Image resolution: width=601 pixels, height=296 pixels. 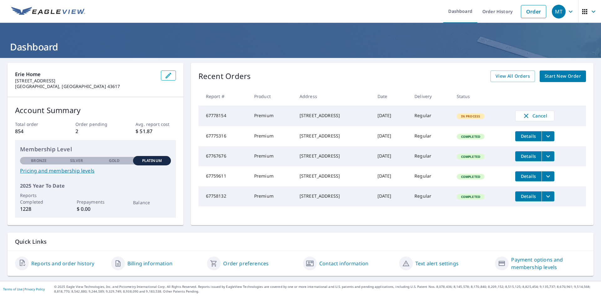 What do you see at coordinates (534, 116) in the screenshot?
I see `button: Cancel` at bounding box center [534, 116].